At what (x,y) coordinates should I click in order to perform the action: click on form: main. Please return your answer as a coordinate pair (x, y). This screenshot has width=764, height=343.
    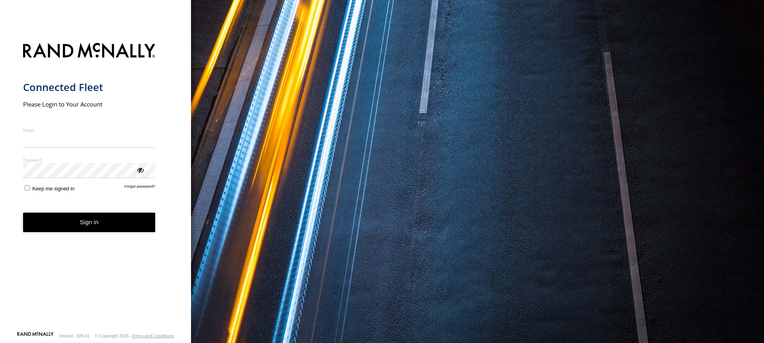
    Looking at the image, I should click on (96, 185).